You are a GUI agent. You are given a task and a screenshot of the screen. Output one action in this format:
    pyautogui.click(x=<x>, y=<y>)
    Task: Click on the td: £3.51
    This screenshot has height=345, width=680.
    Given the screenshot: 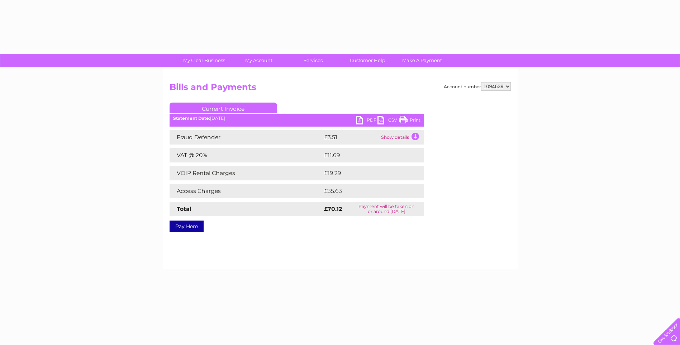 What is the action you would take?
    pyautogui.click(x=350, y=137)
    